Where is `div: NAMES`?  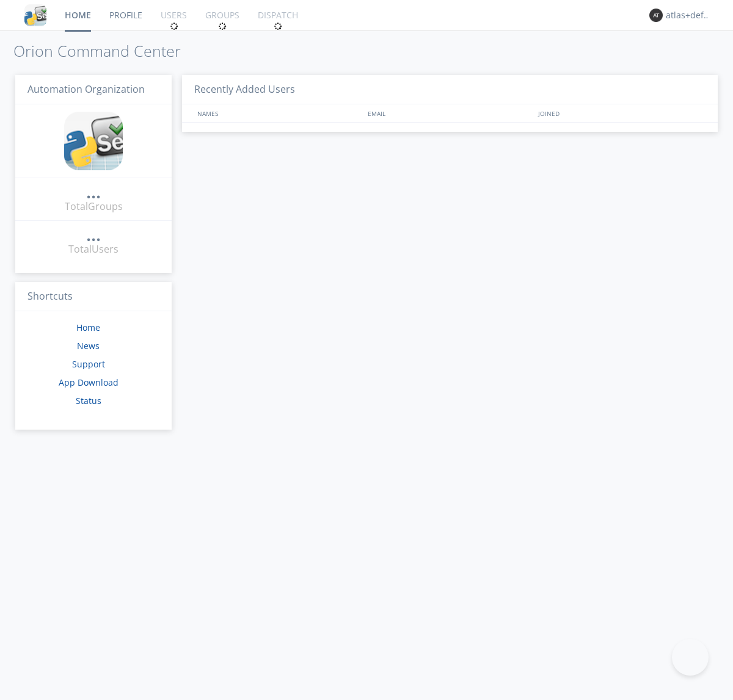
div: NAMES is located at coordinates (277, 113).